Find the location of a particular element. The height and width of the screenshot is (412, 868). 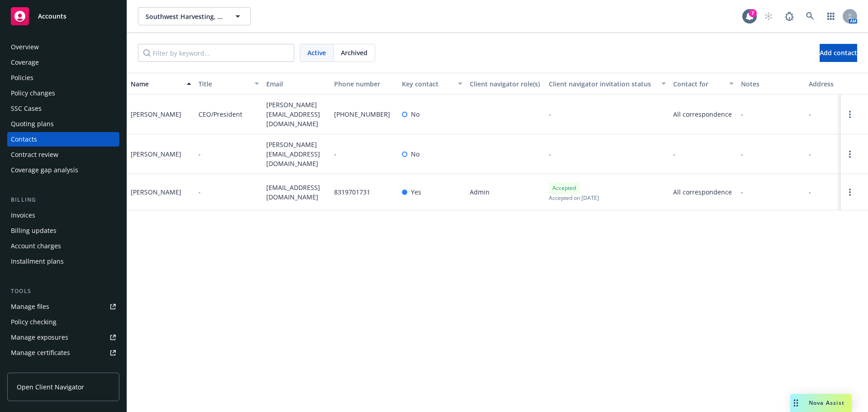

button: Client navigator invitation status is located at coordinates (607, 84).